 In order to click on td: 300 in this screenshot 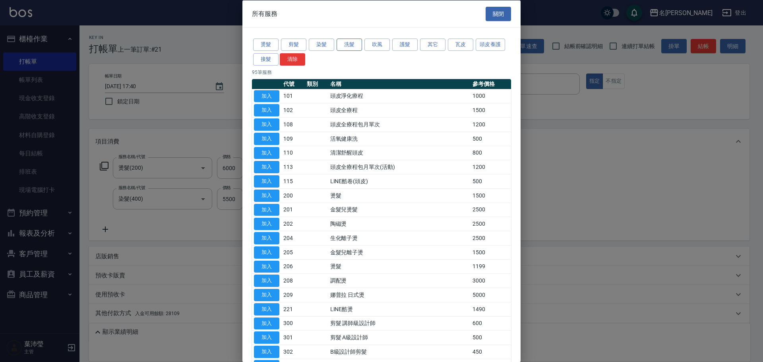, I will do `click(293, 323)`.